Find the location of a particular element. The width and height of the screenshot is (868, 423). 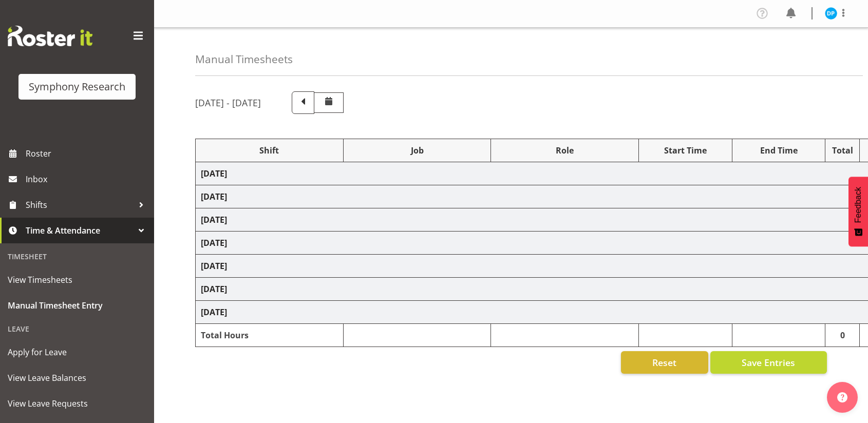

td: 0 is located at coordinates (842, 335).